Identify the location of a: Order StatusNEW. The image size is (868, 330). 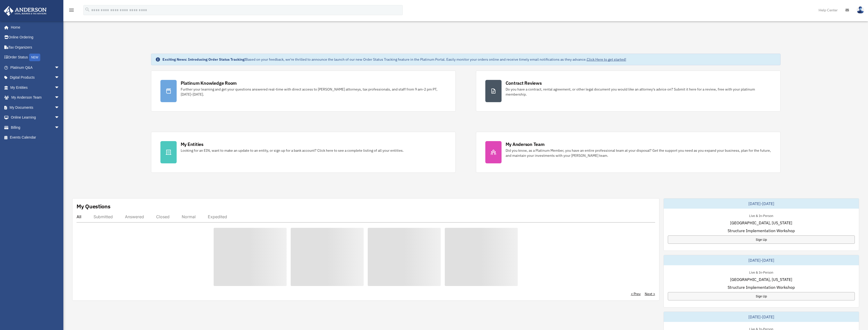
(35, 57).